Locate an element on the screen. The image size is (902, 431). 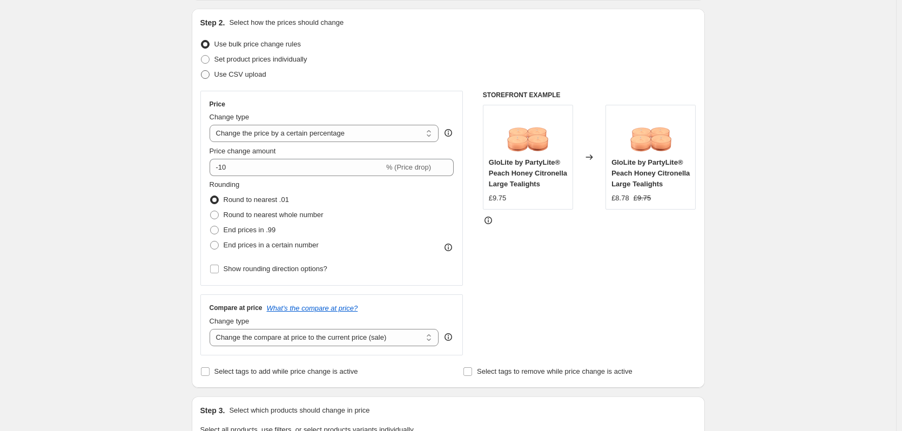
span: Round to nearest .01 is located at coordinates (256, 199).